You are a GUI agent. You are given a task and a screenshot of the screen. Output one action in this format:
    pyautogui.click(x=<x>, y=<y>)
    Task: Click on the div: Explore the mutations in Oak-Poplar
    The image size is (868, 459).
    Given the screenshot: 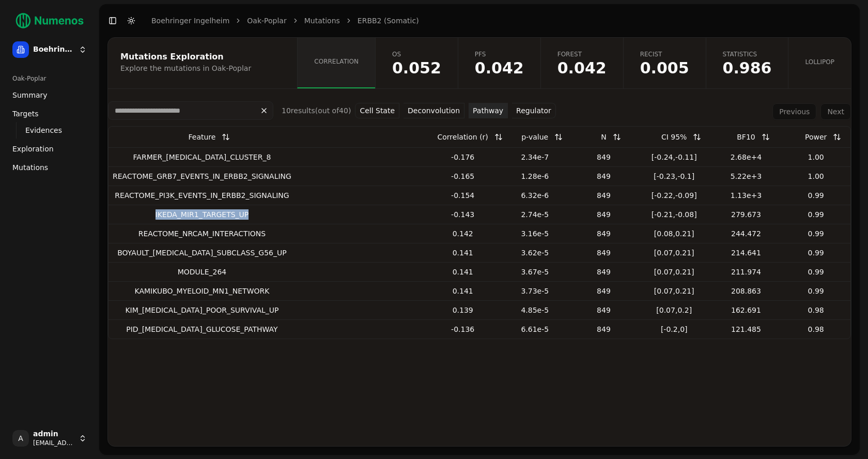 What is the action you would take?
    pyautogui.click(x=201, y=68)
    